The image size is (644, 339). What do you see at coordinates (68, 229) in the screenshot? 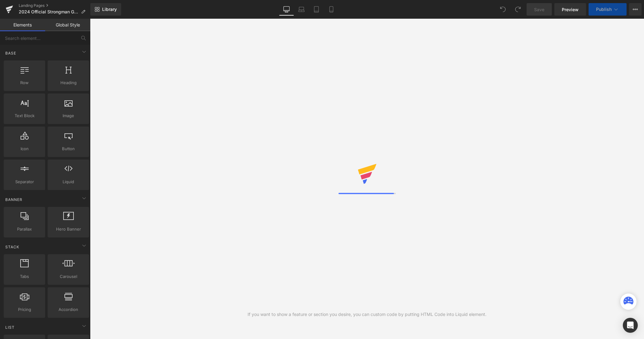
I see `span: Hero Banner` at bounding box center [68, 229].